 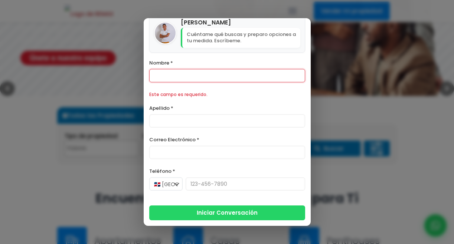 I want to click on label: Apellido *, so click(x=227, y=108).